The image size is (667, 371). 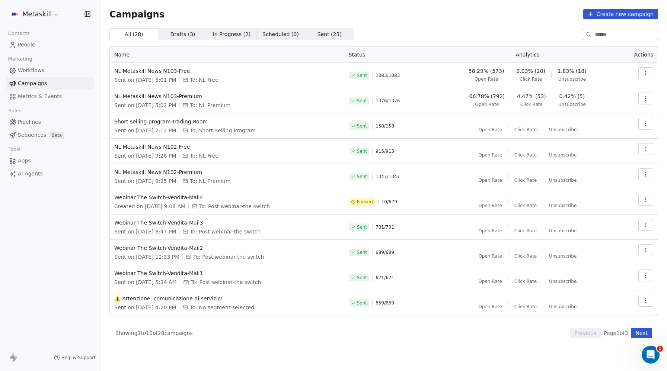 I want to click on span: NL Metaskill News N103-Premium, so click(x=227, y=96).